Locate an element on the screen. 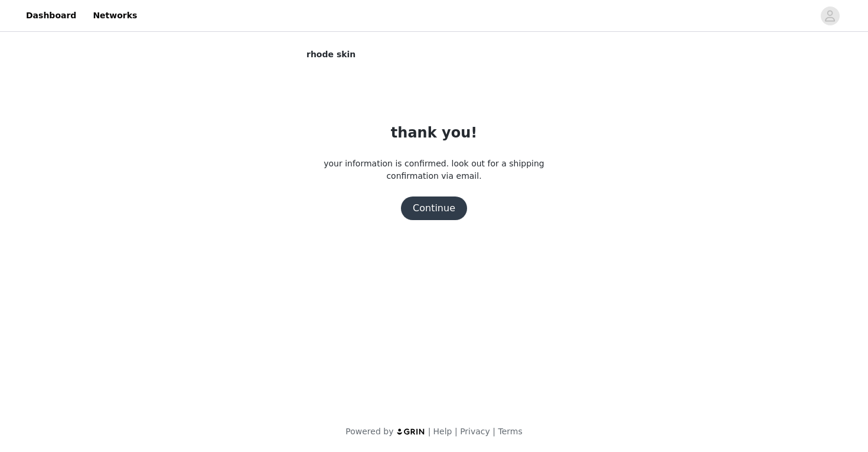  span: rhode skin is located at coordinates (331, 54).